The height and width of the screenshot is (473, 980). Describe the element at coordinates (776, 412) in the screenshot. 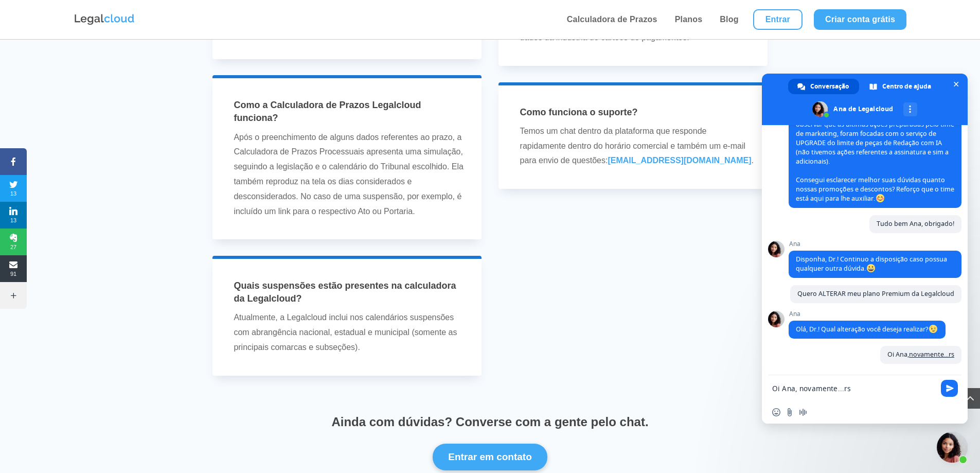

I see `span: Inserir um emoticon` at that location.